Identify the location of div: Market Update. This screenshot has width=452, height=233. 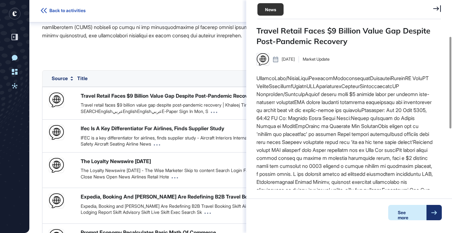
(314, 59).